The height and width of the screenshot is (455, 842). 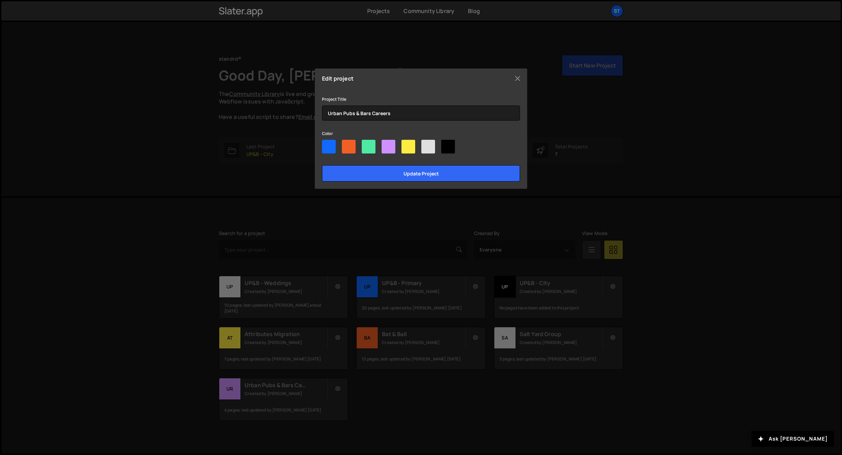 What do you see at coordinates (421, 113) in the screenshot?
I see `input: Project name` at bounding box center [421, 113].